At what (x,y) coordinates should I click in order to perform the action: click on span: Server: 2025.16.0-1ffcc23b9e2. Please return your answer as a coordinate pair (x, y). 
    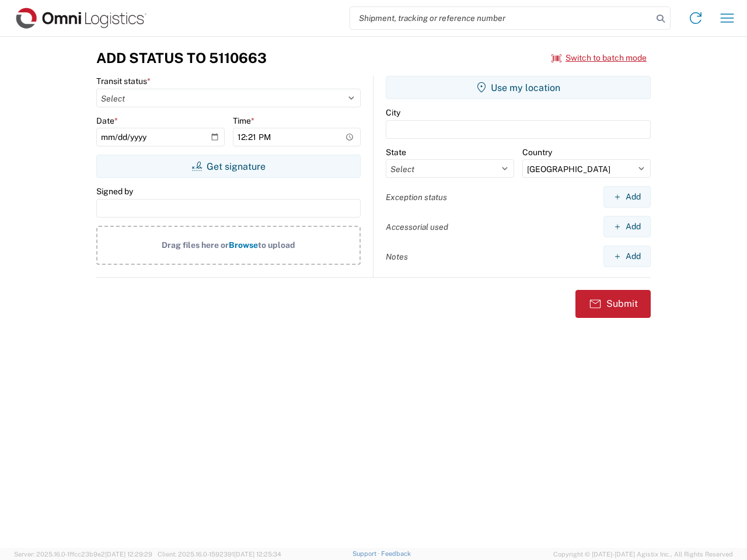
    Looking at the image, I should click on (83, 555).